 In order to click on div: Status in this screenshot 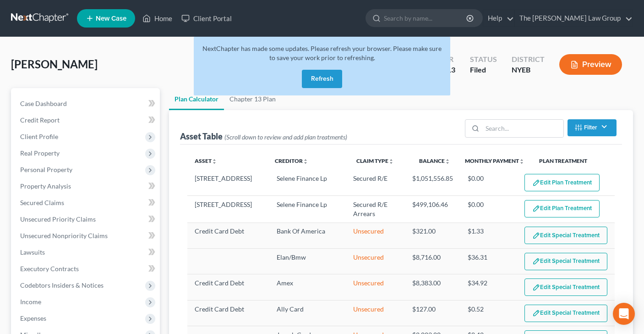, I will do `click(483, 59)`.